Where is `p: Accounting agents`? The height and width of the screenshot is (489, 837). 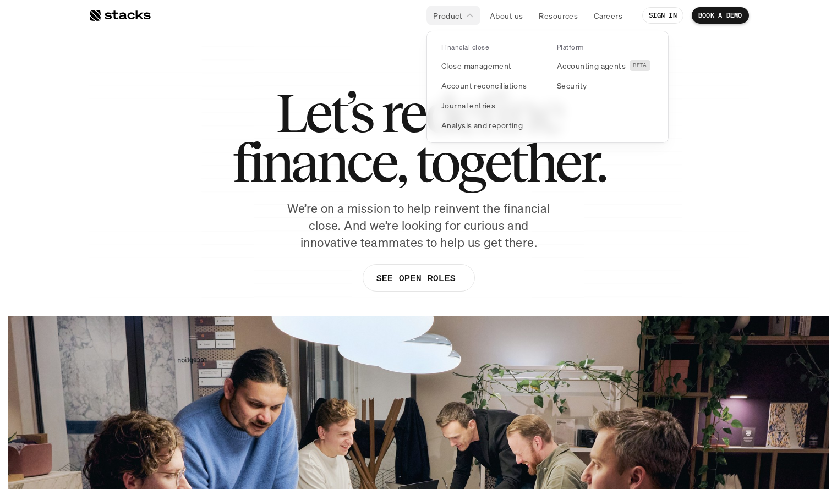
p: Accounting agents is located at coordinates (591, 65).